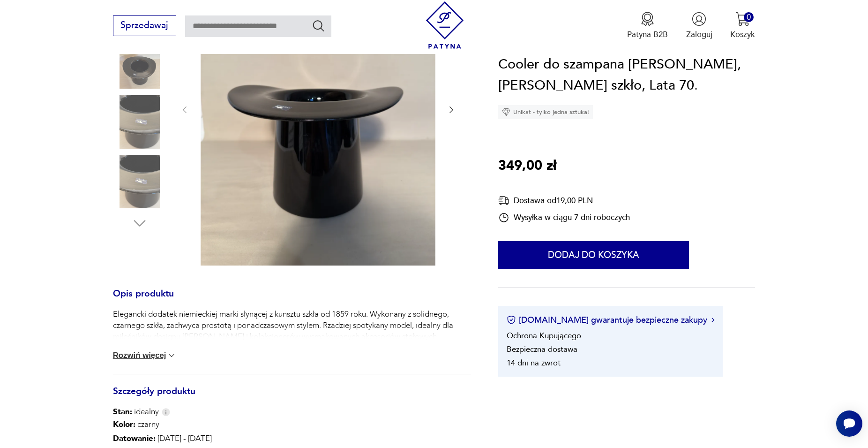 Image resolution: width=868 pixels, height=448 pixels. I want to click on img: Info icon, so click(166, 412).